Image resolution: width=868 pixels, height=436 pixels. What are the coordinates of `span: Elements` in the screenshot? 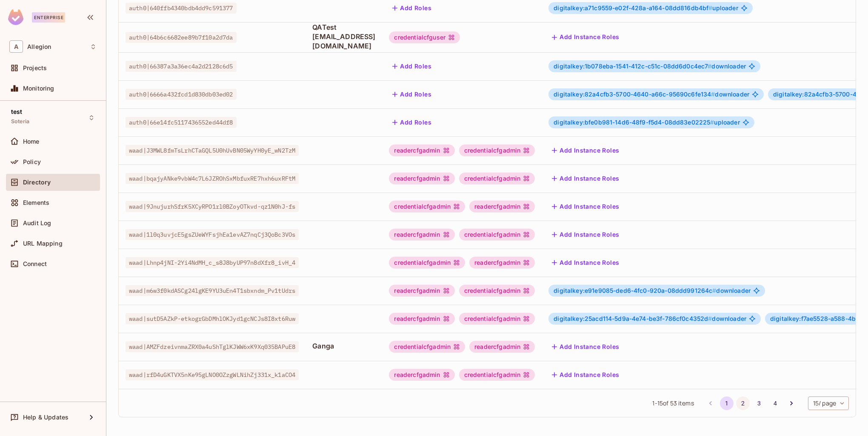 It's located at (36, 203).